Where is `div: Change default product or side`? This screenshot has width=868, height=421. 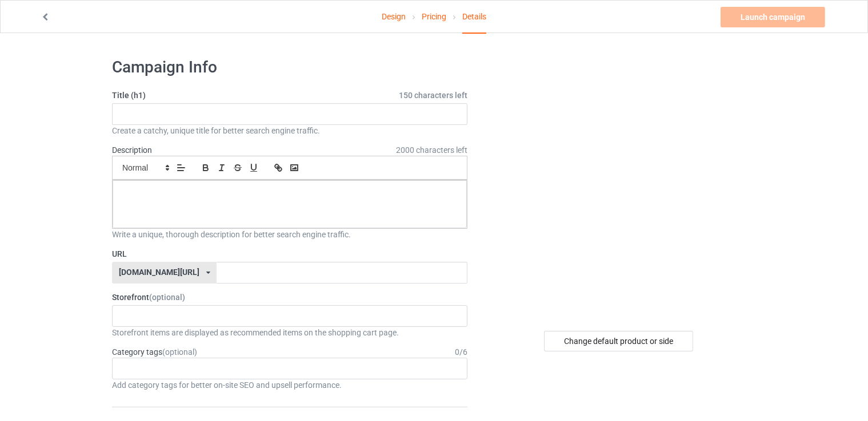 div: Change default product or side is located at coordinates (619, 341).